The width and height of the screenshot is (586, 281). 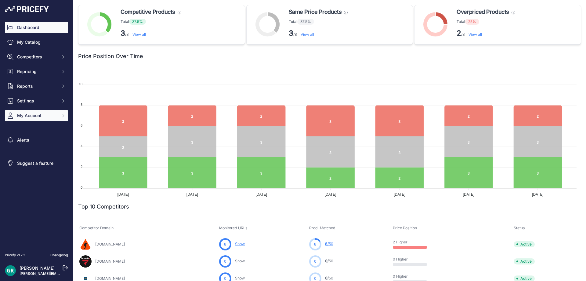 What do you see at coordinates (111, 56) in the screenshot?
I see `h2: Price Position Over Time` at bounding box center [111, 56].